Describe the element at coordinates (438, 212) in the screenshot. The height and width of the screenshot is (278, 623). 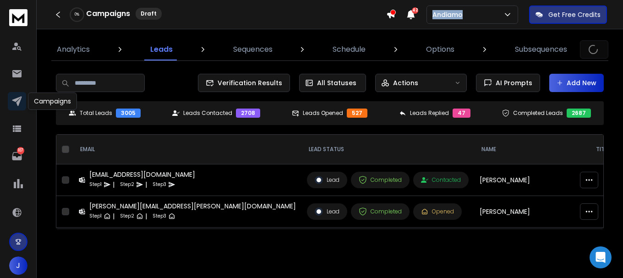
I see `div: Opened` at that location.